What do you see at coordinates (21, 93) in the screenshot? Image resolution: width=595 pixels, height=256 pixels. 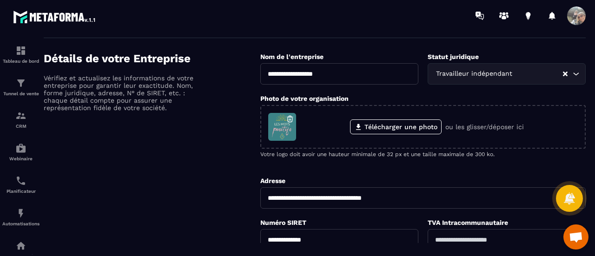 I see `p: Tunnel de vente` at bounding box center [21, 93].